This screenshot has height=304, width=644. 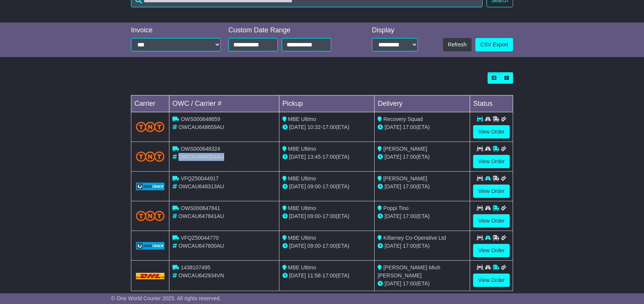 I want to click on span: VFQZ50044917, so click(x=200, y=178).